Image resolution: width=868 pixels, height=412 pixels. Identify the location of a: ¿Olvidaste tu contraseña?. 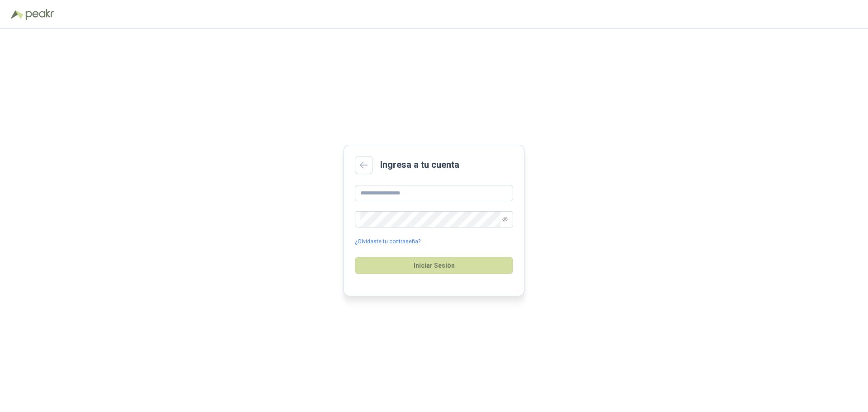
(387, 242).